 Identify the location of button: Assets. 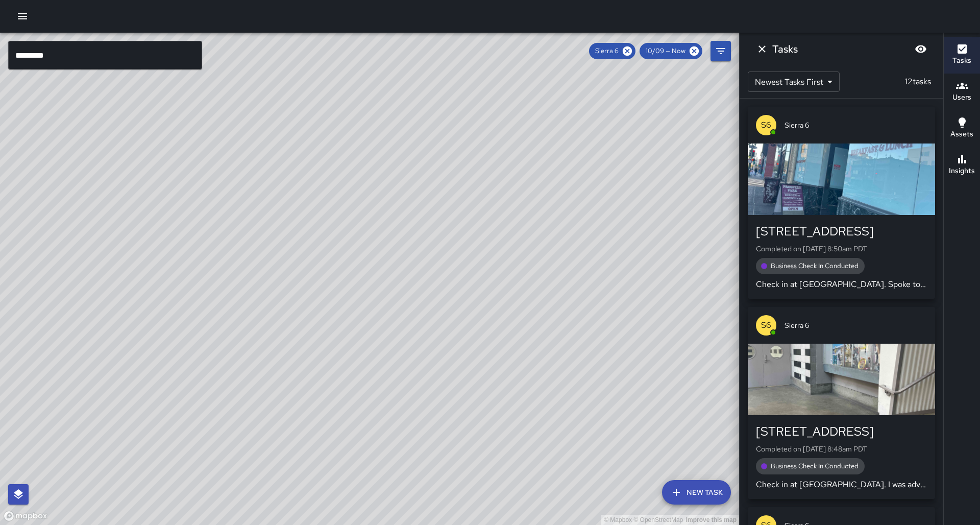
(962, 129).